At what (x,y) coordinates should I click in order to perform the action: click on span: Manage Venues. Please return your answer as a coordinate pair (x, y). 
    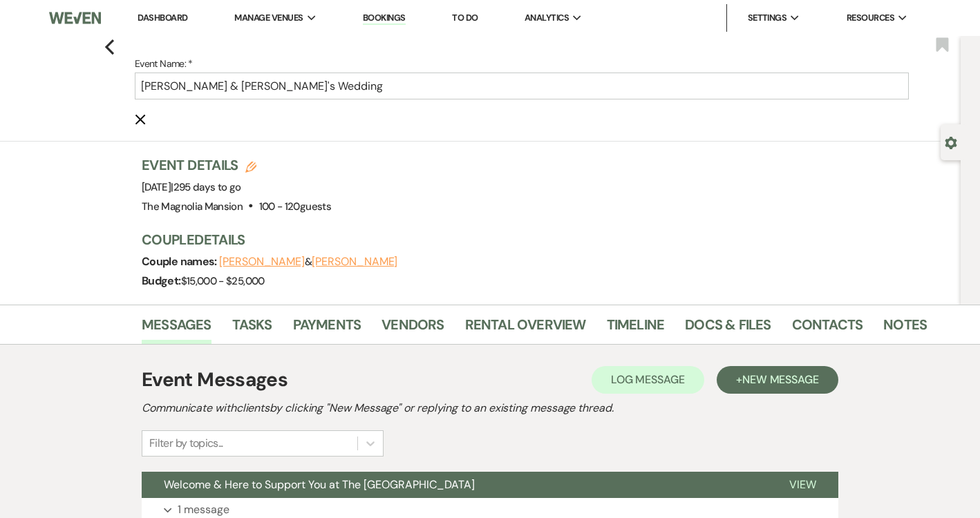
    Looking at the image, I should click on (268, 18).